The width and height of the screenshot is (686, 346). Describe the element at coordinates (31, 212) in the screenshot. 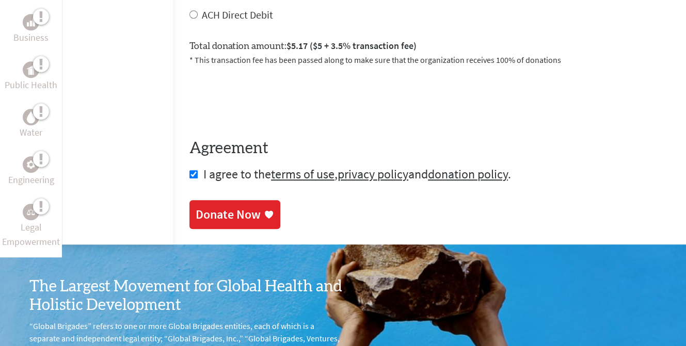

I see `img: Legal Empowerment` at that location.